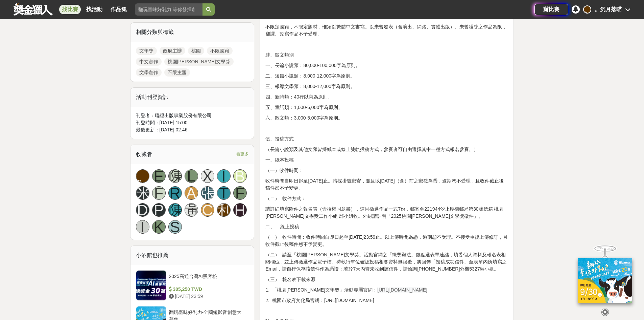 This screenshot has height=320, width=644. What do you see at coordinates (146, 51) in the screenshot?
I see `a: 文學獎` at bounding box center [146, 51].